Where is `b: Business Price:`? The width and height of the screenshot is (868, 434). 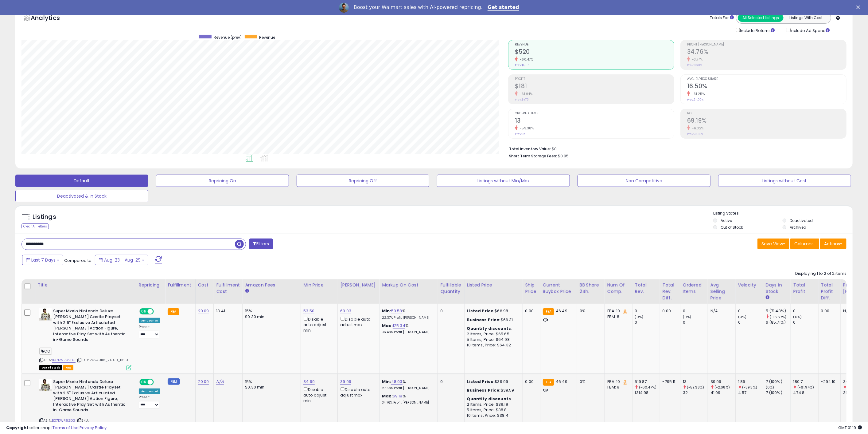
b: Business Price: is located at coordinates (484, 390).